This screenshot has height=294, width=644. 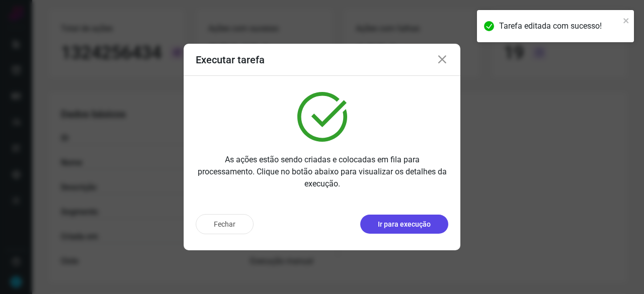 I want to click on img: verified.svg, so click(x=322, y=117).